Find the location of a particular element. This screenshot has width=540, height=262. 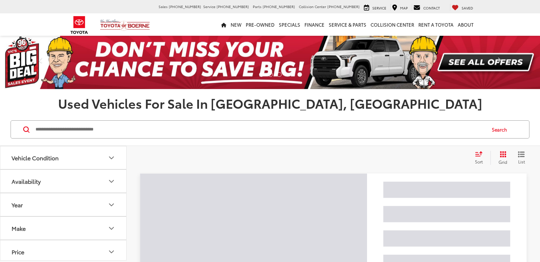

span: Sales is located at coordinates (163, 6).